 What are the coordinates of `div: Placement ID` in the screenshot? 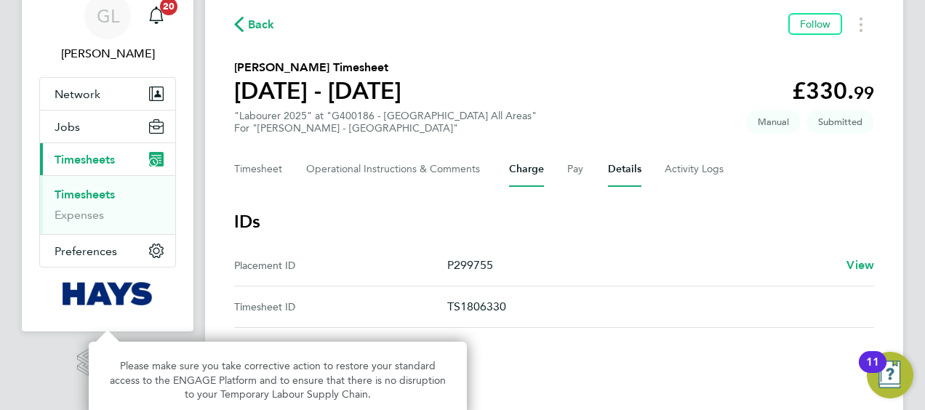 It's located at (340, 265).